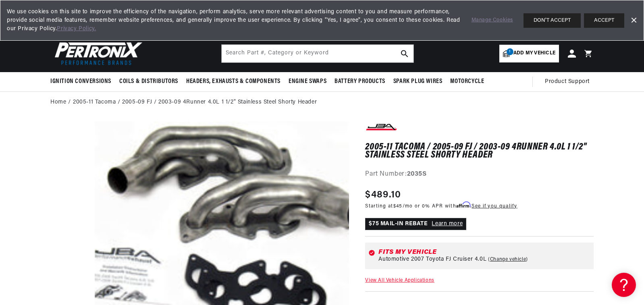 The width and height of the screenshot is (644, 305). What do you see at coordinates (308, 81) in the screenshot?
I see `span: Engine Swaps` at bounding box center [308, 81].